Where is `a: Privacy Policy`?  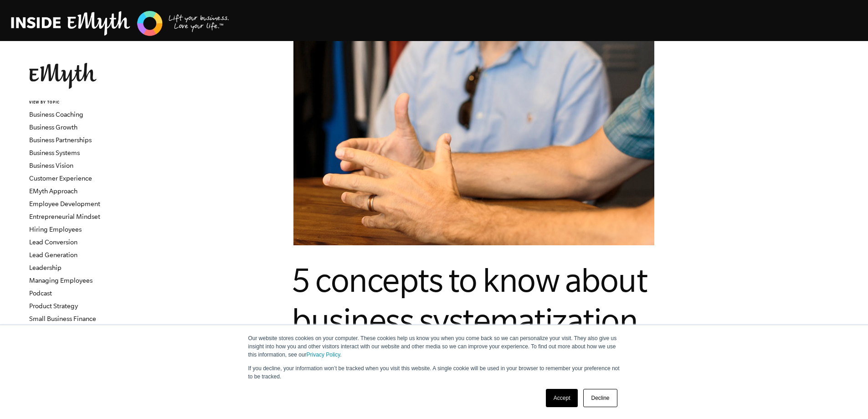 a: Privacy Policy is located at coordinates (323, 355).